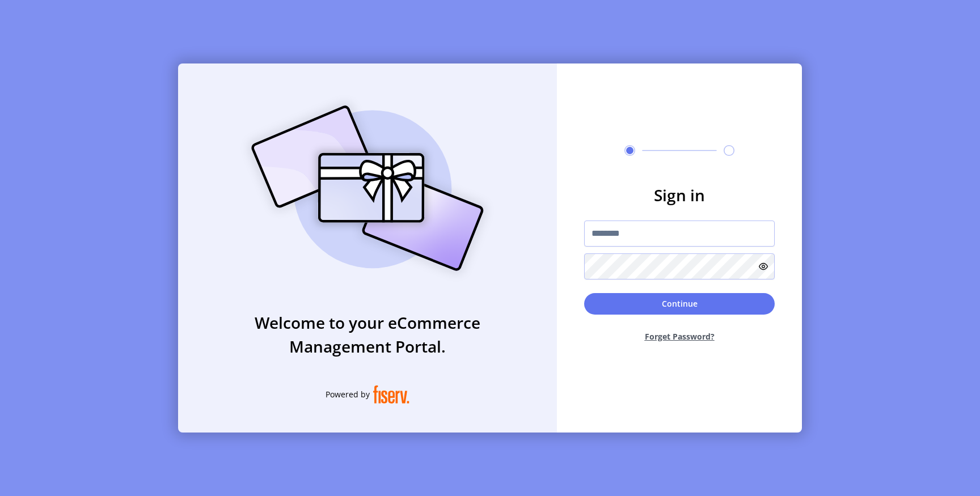 The width and height of the screenshot is (980, 496). What do you see at coordinates (368, 188) in the screenshot?
I see `img: card_Illustration.svg` at bounding box center [368, 188].